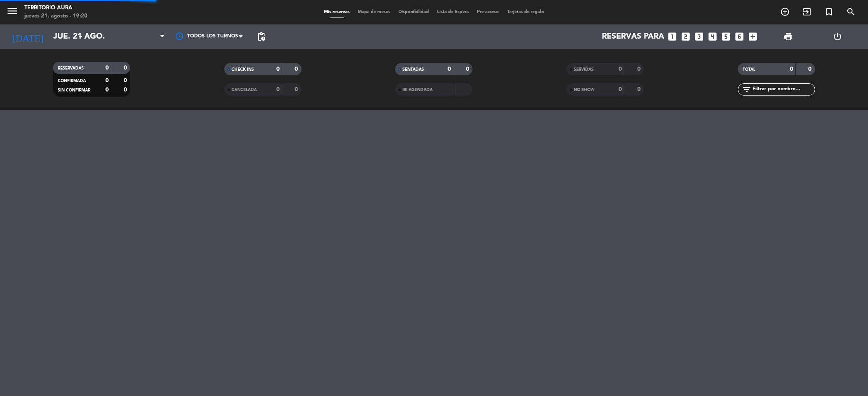 Image resolution: width=868 pixels, height=396 pixels. Describe the element at coordinates (525, 12) in the screenshot. I see `span: Tarjetas de regalo` at that location.